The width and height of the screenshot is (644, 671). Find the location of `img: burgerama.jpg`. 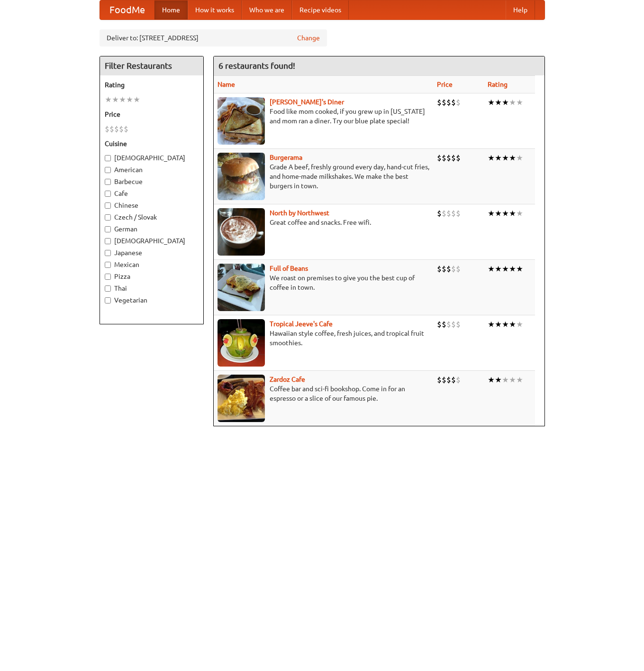

img: burgerama.jpg is located at coordinates (241, 177).